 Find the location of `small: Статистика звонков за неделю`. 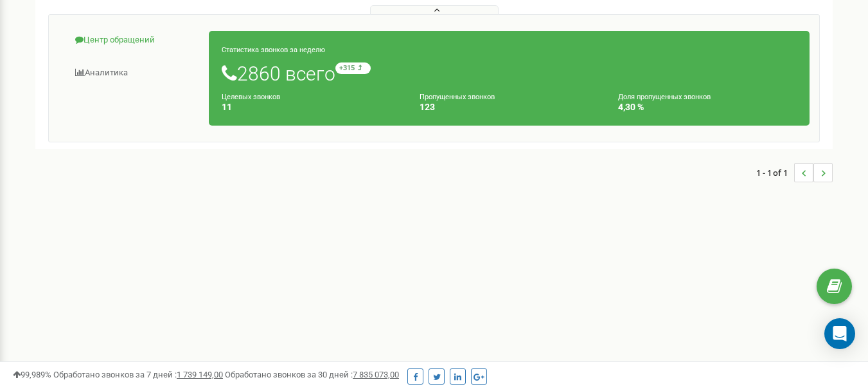

small: Статистика звонков за неделю is located at coordinates (273, 50).